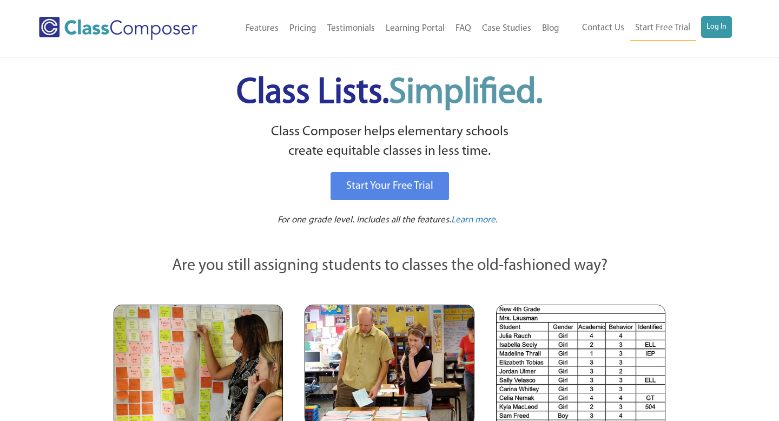 The image size is (779, 421). Describe the element at coordinates (390, 266) in the screenshot. I see `p: Are you still assigning students to classes the old-fashioned way?` at that location.